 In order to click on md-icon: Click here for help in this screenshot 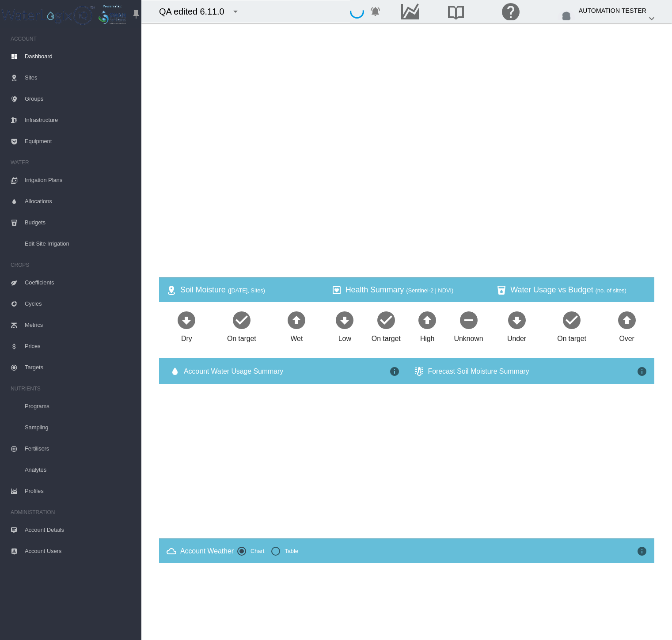, I will do `click(511, 12)`.